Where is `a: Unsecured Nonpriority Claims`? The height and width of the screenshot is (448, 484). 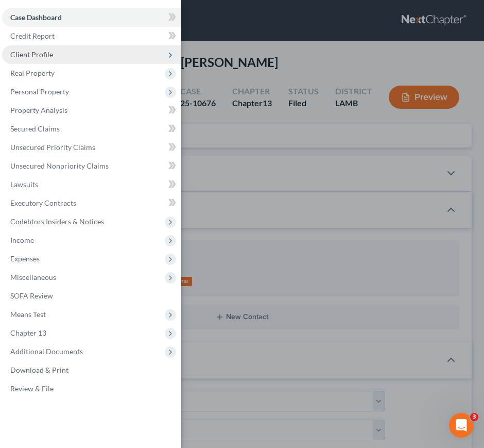 a: Unsecured Nonpriority Claims is located at coordinates (92, 166).